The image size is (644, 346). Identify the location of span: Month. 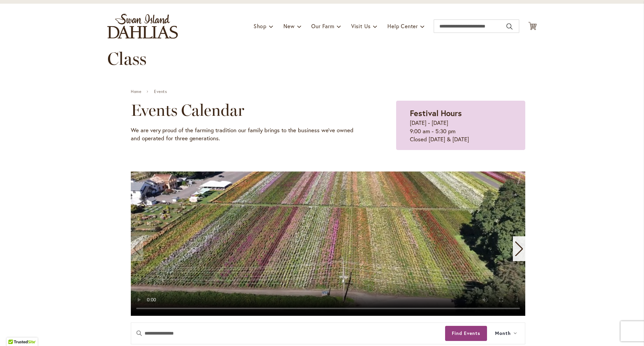
(503, 333).